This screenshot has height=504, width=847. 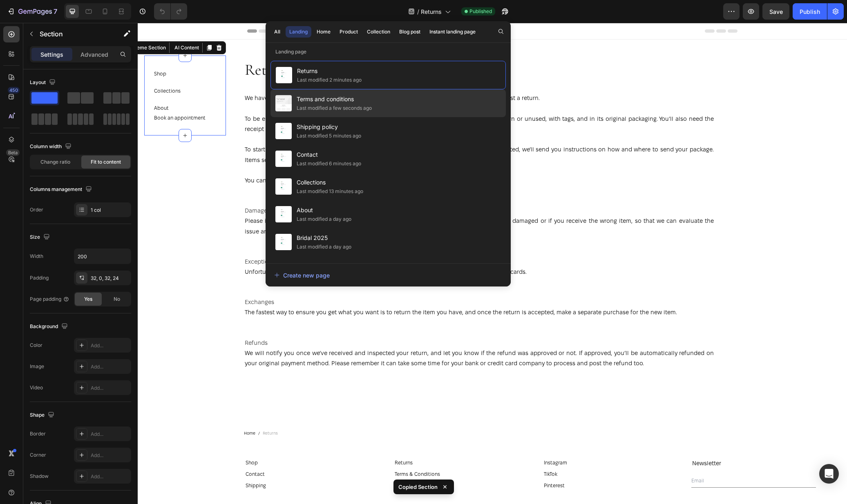 I want to click on p: Settings, so click(x=52, y=54).